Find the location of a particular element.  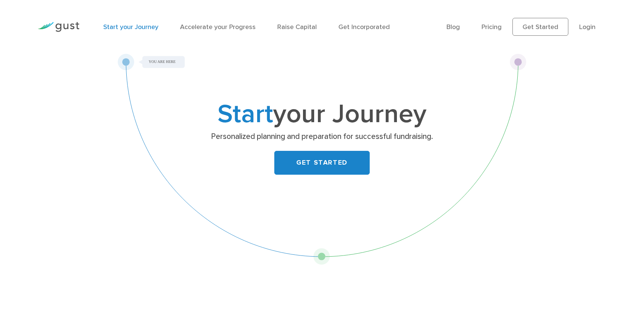

a: Start your Journey is located at coordinates (131, 26).